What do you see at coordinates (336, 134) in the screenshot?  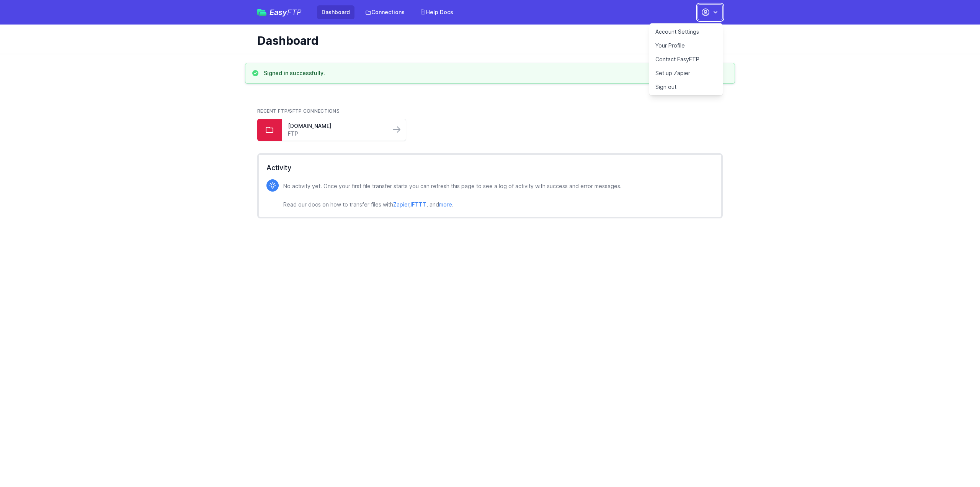 I see `a: FTP` at bounding box center [336, 134].